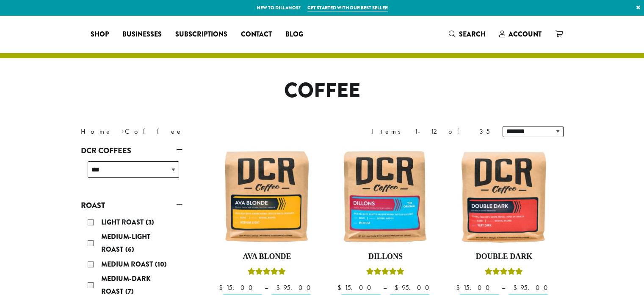 The height and width of the screenshot is (295, 644). Describe the element at coordinates (97, 131) in the screenshot. I see `a: Home` at that location.